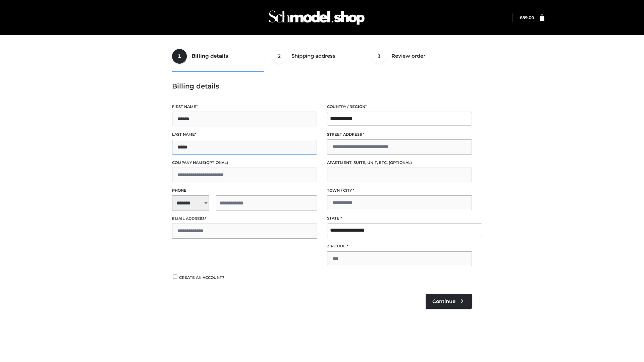 This screenshot has height=362, width=644. I want to click on label: Company name, so click(245, 162).